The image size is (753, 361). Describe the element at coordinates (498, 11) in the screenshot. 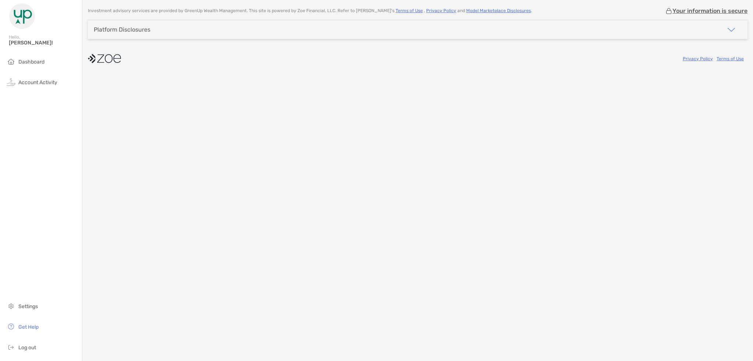

I see `a: Model Marketplace Disclosures` at that location.